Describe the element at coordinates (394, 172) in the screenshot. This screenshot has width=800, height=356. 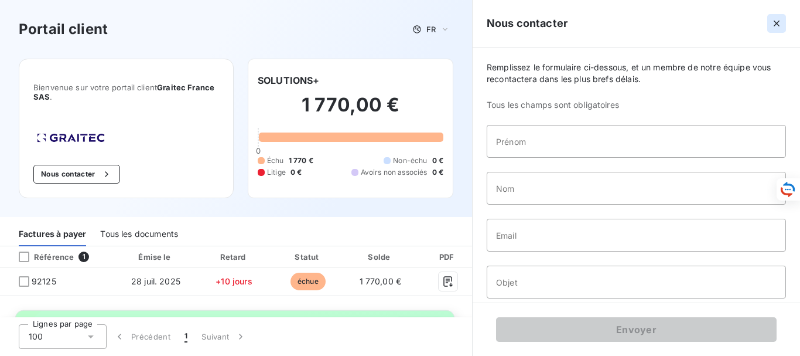
I see `span: Avoirs non associés` at that location.